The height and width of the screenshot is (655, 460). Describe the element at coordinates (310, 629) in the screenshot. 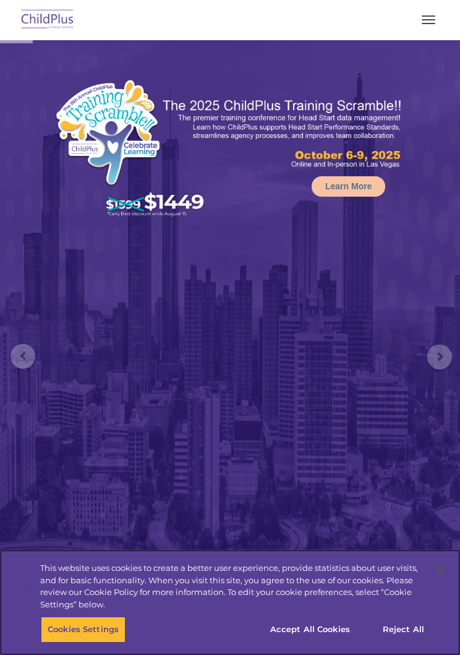

I see `button: Accept All Cookies` at that location.